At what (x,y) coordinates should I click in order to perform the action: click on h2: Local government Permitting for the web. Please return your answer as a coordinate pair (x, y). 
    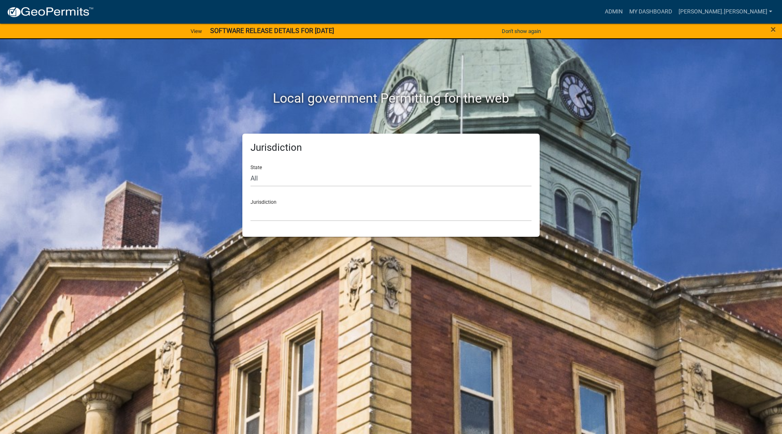
    Looking at the image, I should click on (391, 98).